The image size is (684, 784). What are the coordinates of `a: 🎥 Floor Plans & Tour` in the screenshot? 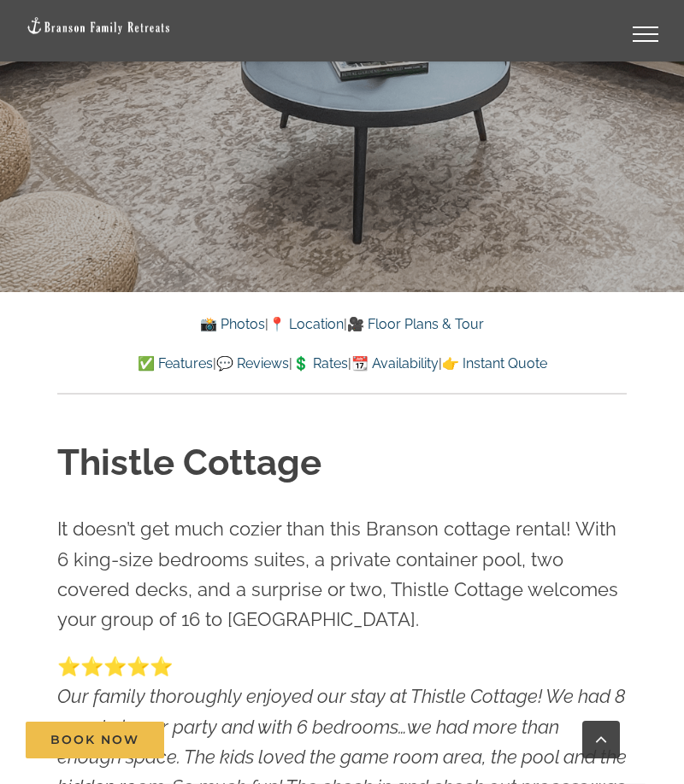 It's located at (415, 323).